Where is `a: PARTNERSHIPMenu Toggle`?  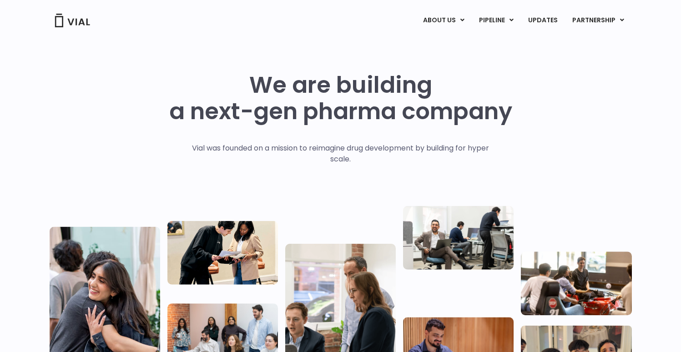 a: PARTNERSHIPMenu Toggle is located at coordinates (598, 20).